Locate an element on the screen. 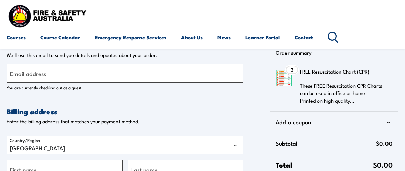 This screenshot has height=171, width=405. a: News is located at coordinates (224, 37).